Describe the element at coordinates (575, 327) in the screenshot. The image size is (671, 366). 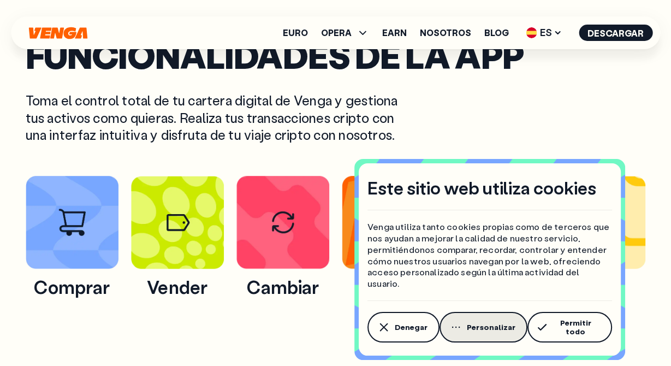
I see `span: Permitir todo` at that location.